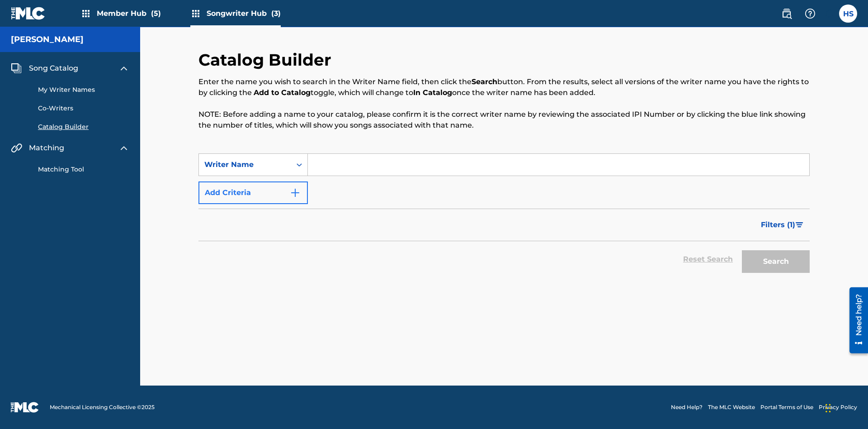 This screenshot has height=429, width=868. Describe the element at coordinates (504, 215) in the screenshot. I see `form: Search Form` at that location.